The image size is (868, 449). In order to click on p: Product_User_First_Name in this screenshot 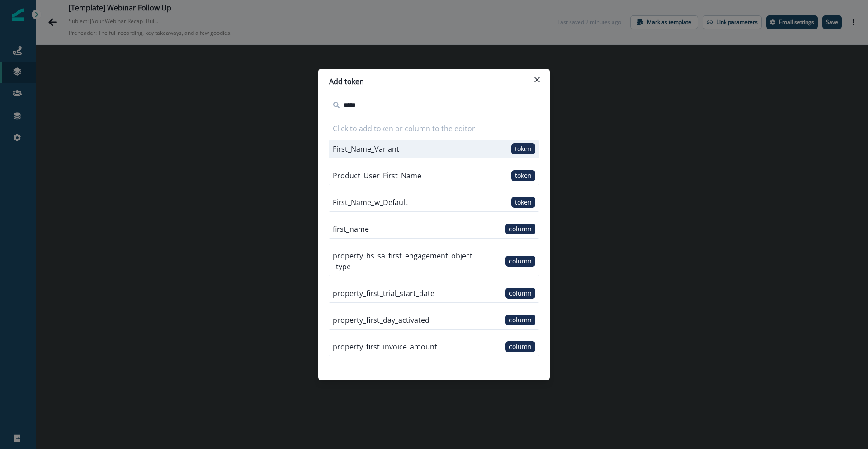, I will do `click(378, 175)`.